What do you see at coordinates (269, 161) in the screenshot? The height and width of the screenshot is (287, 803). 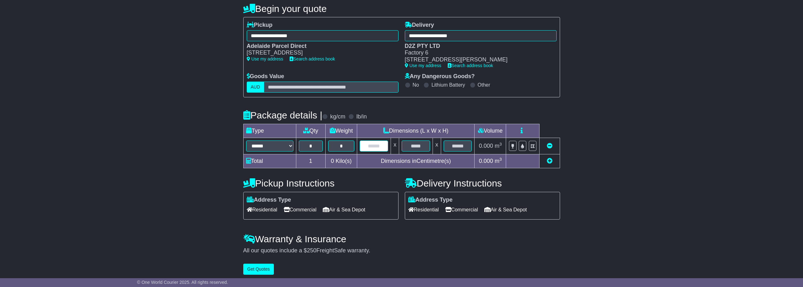 I see `td: Total` at bounding box center [269, 161].